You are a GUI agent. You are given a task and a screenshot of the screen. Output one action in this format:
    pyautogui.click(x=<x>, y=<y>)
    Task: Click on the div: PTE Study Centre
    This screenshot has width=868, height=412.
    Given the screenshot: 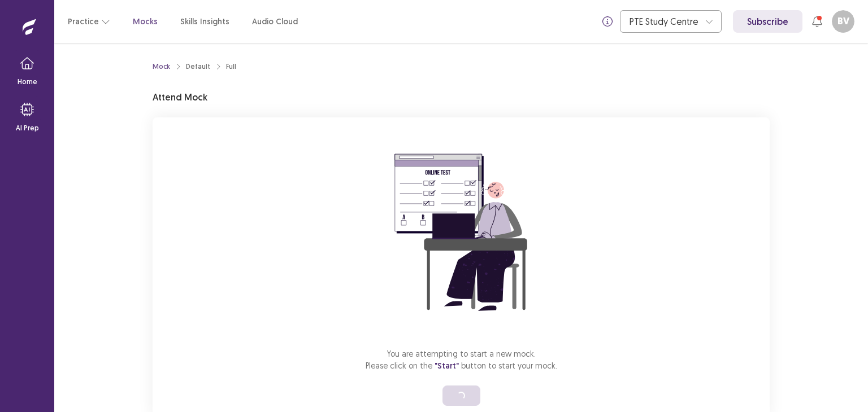 What is the action you would take?
    pyautogui.click(x=665, y=21)
    